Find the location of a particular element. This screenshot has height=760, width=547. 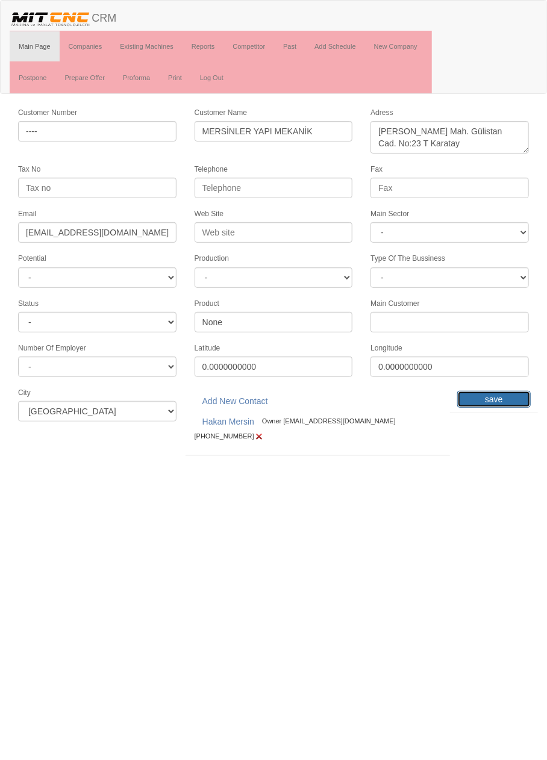

label: Customer Name is located at coordinates (220, 113).